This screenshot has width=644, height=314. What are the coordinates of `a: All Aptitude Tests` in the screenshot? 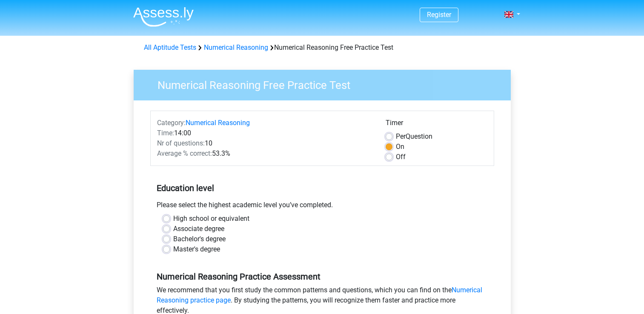 It's located at (169, 47).